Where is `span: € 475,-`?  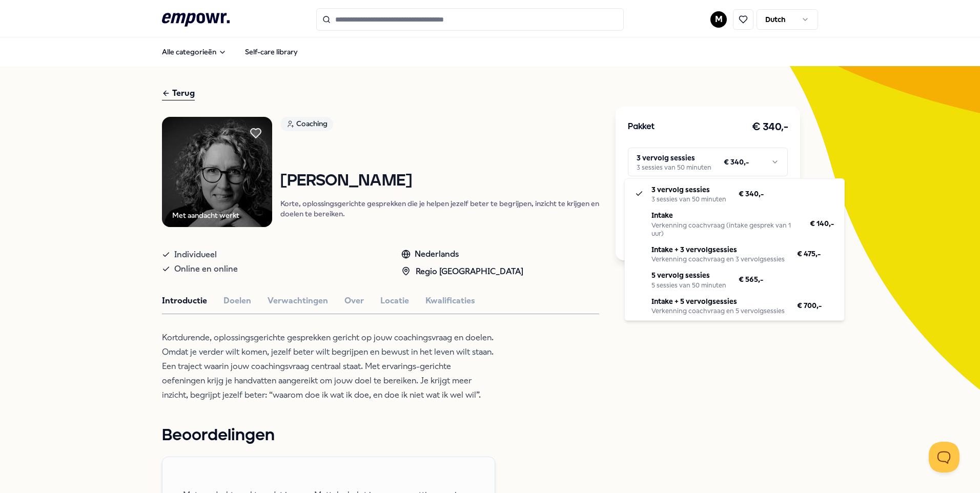 span: € 475,- is located at coordinates (809, 253).